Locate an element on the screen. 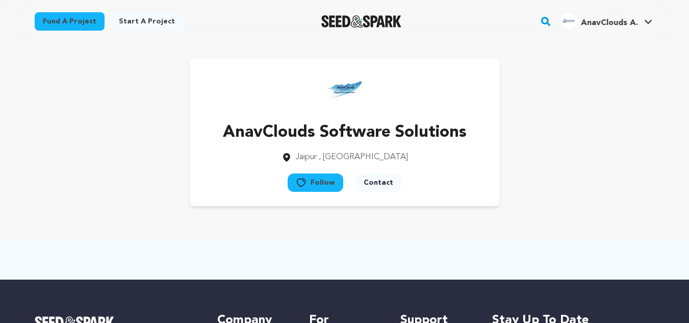 This screenshot has height=323, width=689. a: Fund a project is located at coordinates (69, 21).